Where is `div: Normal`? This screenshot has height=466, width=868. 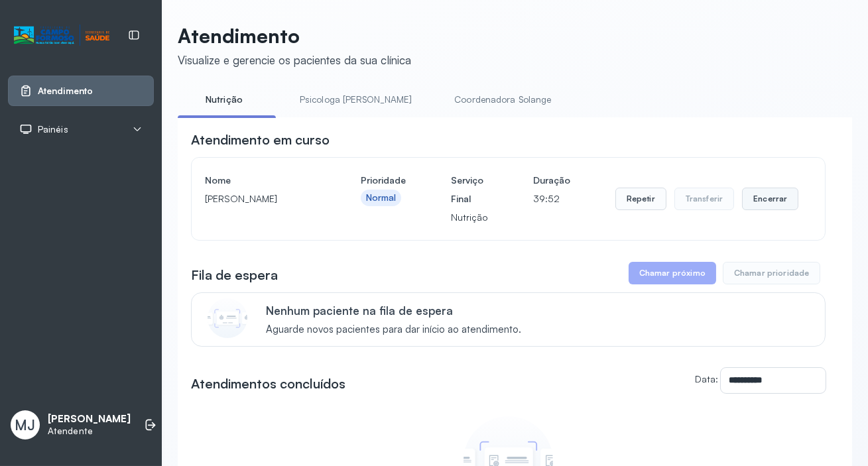
div: Normal is located at coordinates (381, 198).